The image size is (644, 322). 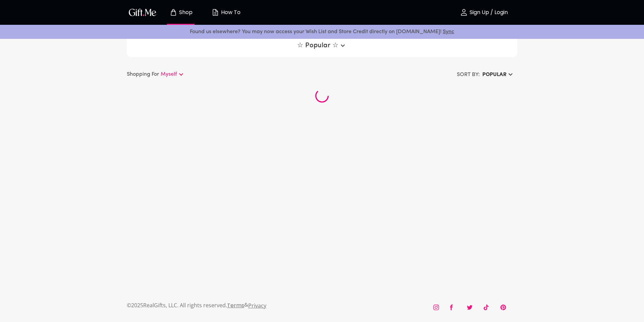 What do you see at coordinates (498, 75) in the screenshot?
I see `button: Popular` at bounding box center [498, 75].